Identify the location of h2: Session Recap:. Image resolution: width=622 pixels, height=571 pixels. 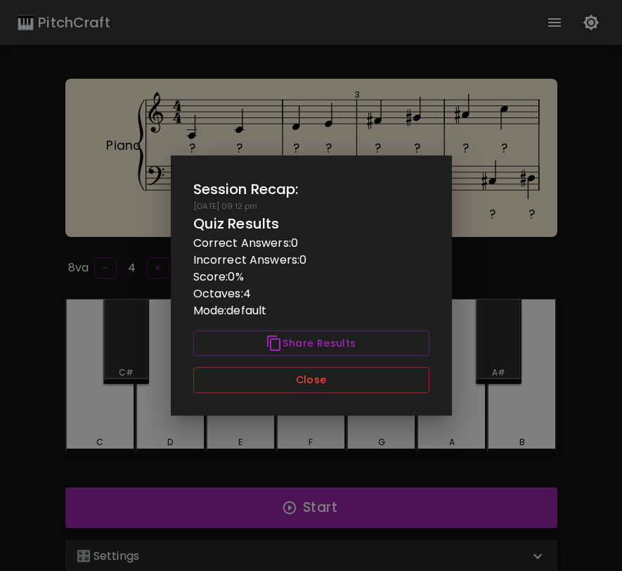
(311, 189).